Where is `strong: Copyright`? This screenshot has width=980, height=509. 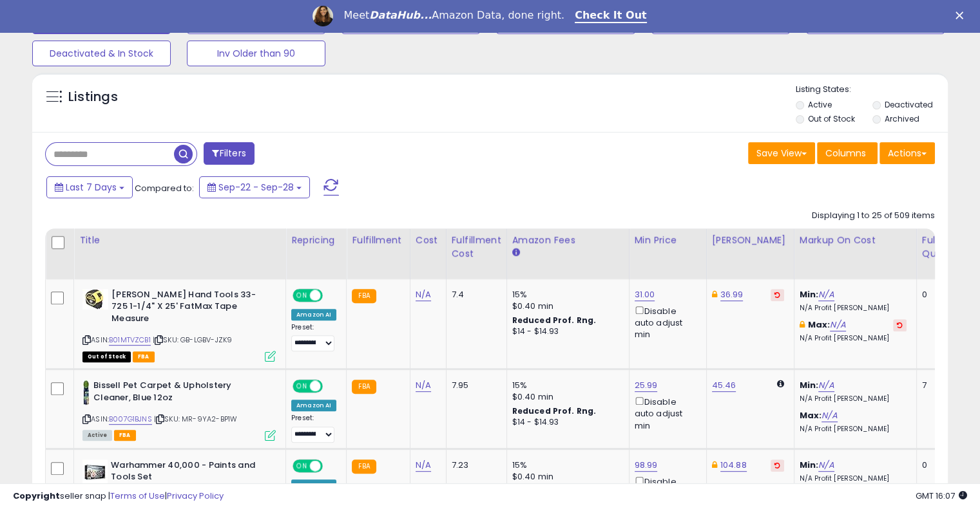 strong: Copyright is located at coordinates (36, 496).